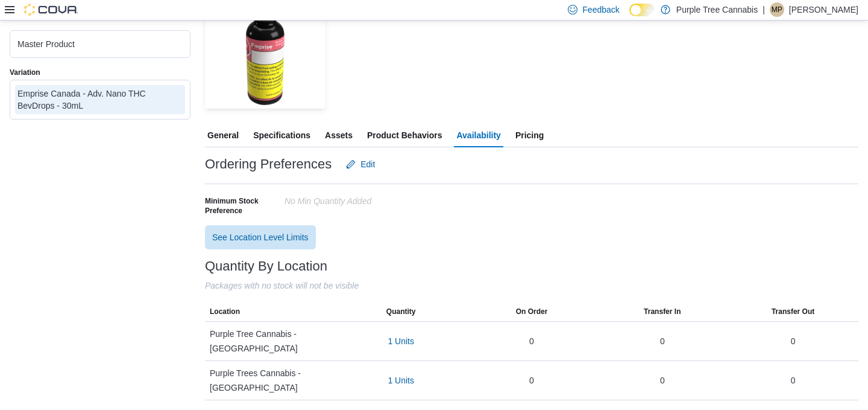  Describe the element at coordinates (717, 10) in the screenshot. I see `p: Purple Tree Cannabis` at that location.